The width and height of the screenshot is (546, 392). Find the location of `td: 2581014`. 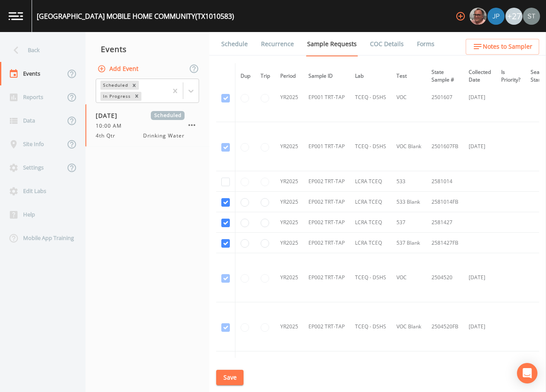

td: 2581014 is located at coordinates (445, 182).